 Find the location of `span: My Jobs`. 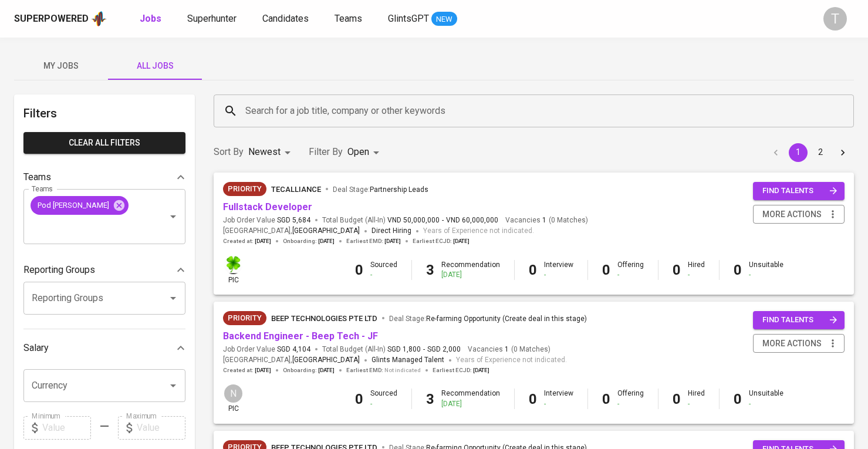

span: My Jobs is located at coordinates (61, 66).